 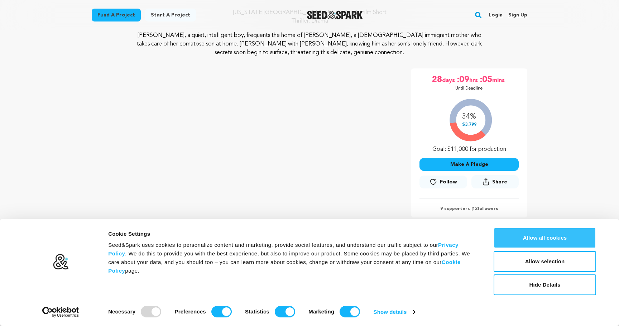 What do you see at coordinates (486, 80) in the screenshot?
I see `span: :05` at bounding box center [486, 80].